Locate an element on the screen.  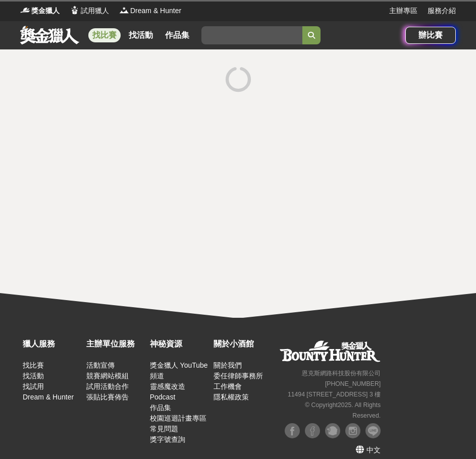
a: 張貼比賽佈告 is located at coordinates (108, 397).